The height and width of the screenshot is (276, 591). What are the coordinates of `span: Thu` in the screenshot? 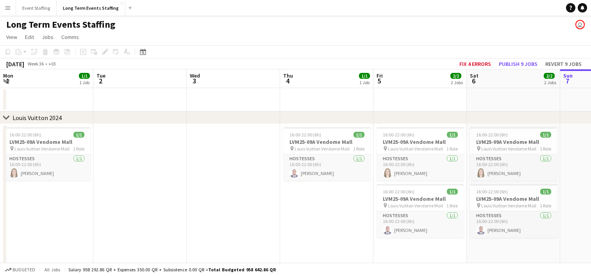 It's located at (288, 76).